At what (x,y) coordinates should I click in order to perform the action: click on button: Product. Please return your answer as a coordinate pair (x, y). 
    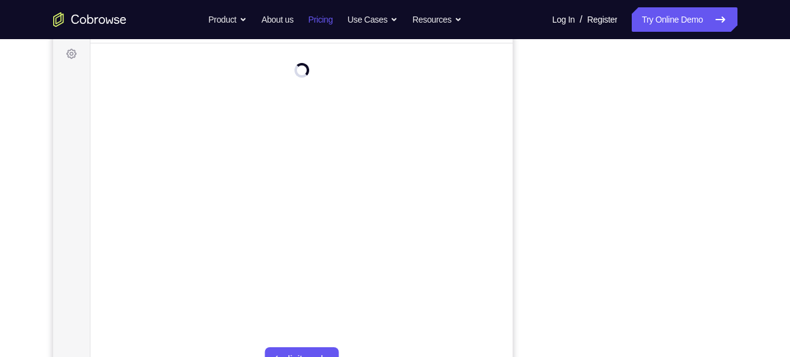
    Looking at the image, I should click on (227, 20).